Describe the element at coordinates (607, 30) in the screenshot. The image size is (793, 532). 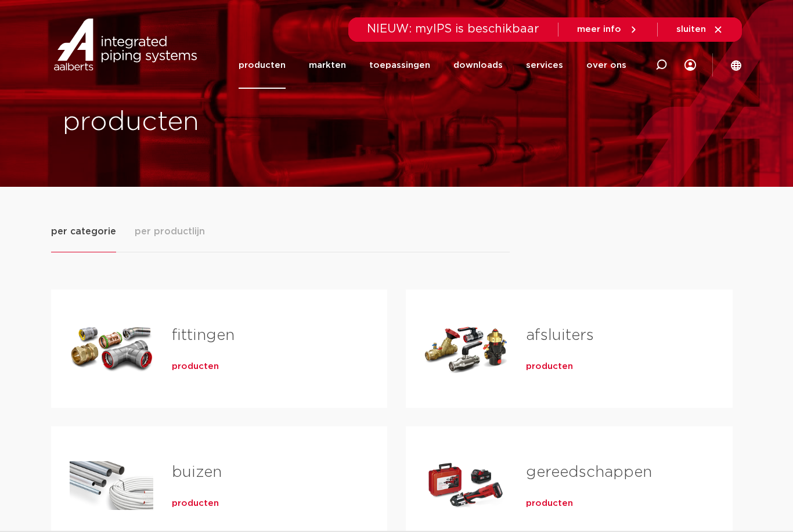
I see `a: meer info` at that location.